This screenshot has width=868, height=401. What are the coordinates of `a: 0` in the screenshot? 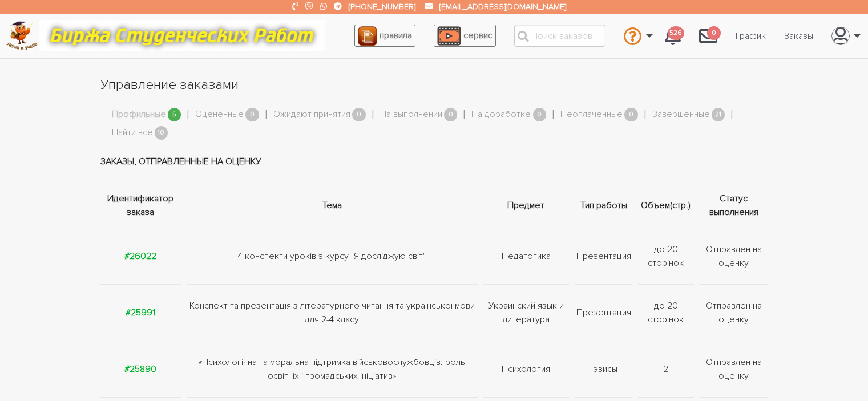 It's located at (708, 36).